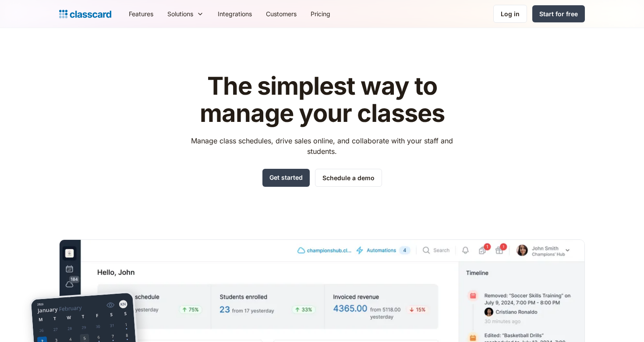 This screenshot has height=342, width=644. Describe the element at coordinates (510, 14) in the screenshot. I see `div: Log in` at that location.